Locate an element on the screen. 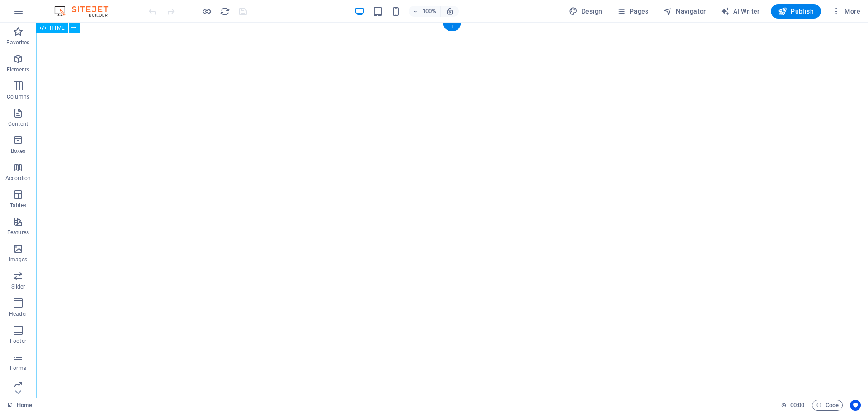 This screenshot has height=412, width=868. h6: Session time is located at coordinates (792, 405).